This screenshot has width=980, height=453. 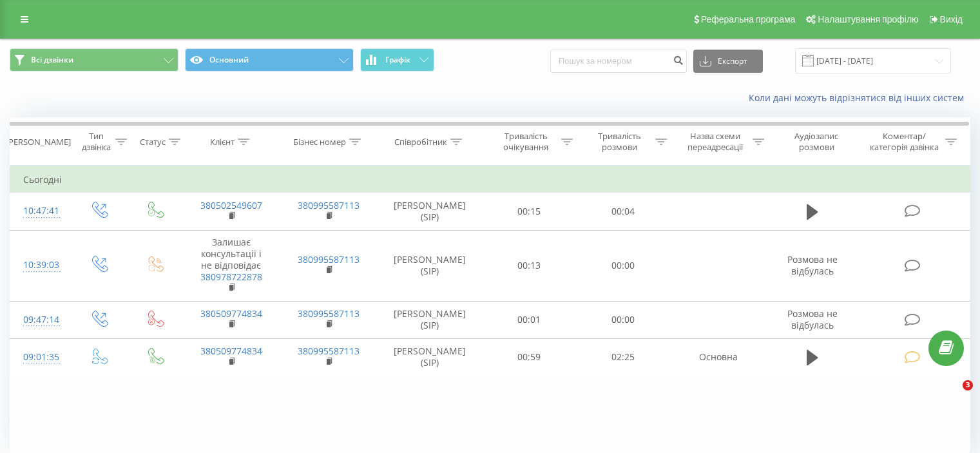 I want to click on a: 380978722878, so click(x=231, y=277).